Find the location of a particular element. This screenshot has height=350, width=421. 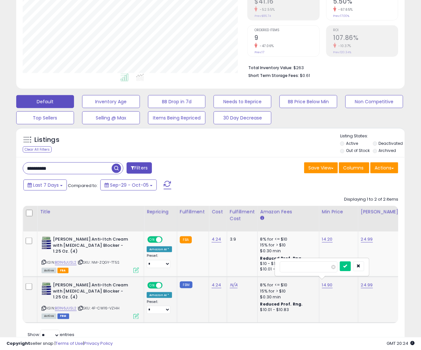

div: Repricing is located at coordinates (160, 212).